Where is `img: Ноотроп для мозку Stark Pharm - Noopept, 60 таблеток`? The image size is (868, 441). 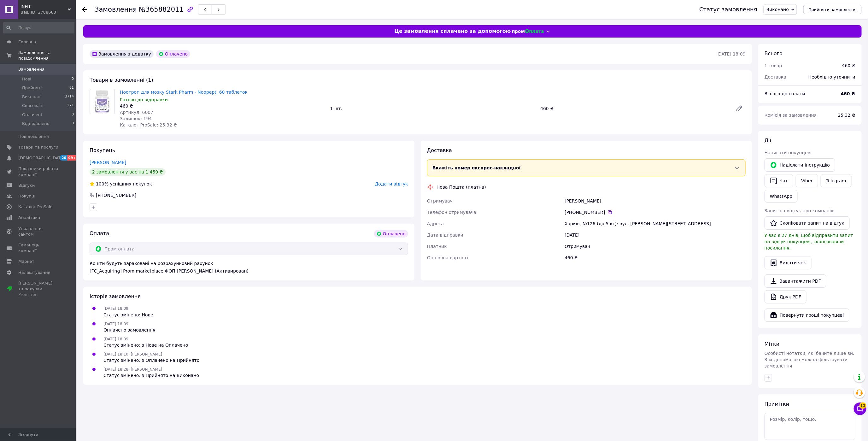
img: Ноотроп для мозку Stark Pharm - Noopept, 60 таблеток is located at coordinates (102, 101).